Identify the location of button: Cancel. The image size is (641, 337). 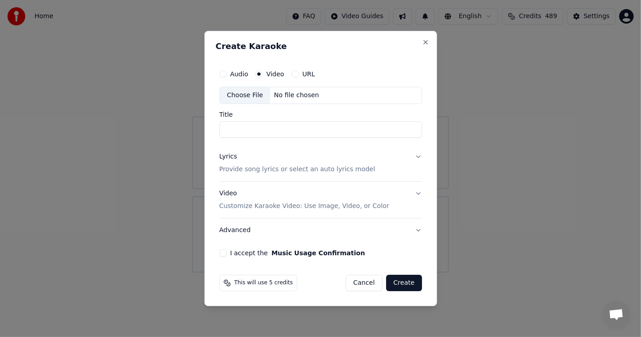
(364, 283).